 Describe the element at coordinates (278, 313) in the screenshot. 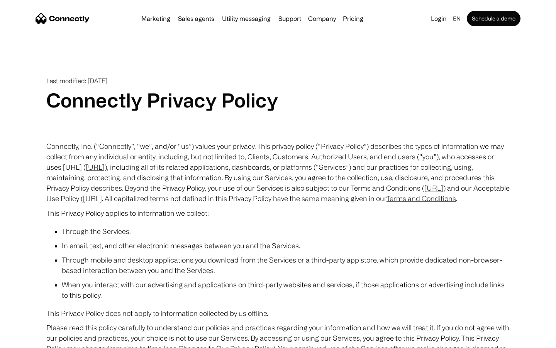

I see `p: This Privacy Policy does not apply to information collected by us offline.` at that location.